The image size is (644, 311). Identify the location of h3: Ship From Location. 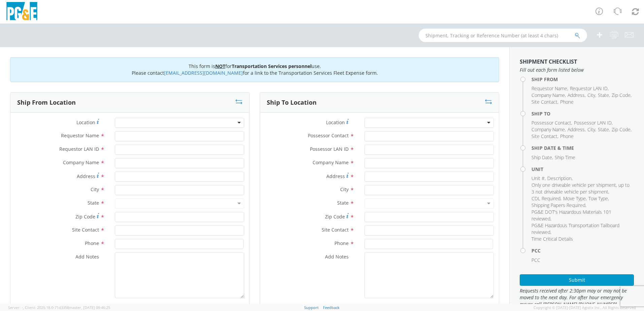
(47, 103).